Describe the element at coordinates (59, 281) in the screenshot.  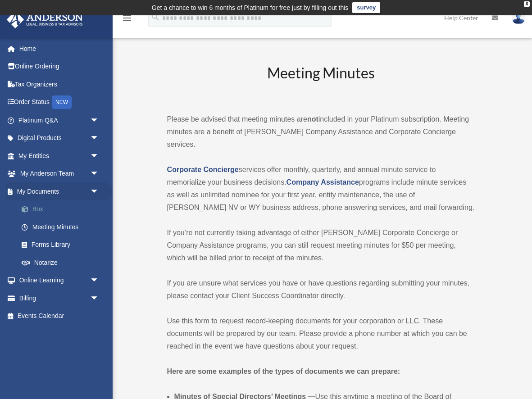
I see `a: Online Learningarrow_drop_down` at that location.